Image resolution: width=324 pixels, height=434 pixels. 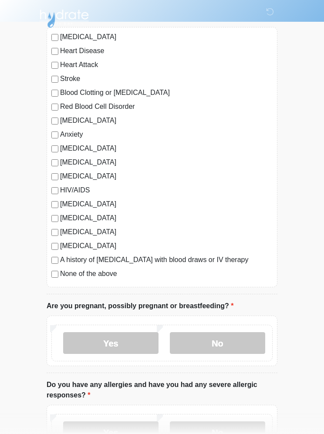 What do you see at coordinates (166, 65) in the screenshot?
I see `label: Heart Attack` at bounding box center [166, 65].